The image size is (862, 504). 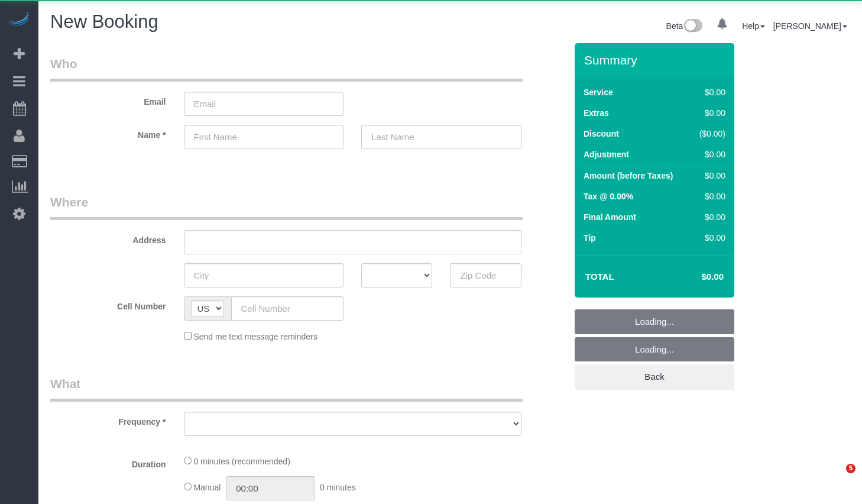 I want to click on input: Zip Code, so click(x=485, y=275).